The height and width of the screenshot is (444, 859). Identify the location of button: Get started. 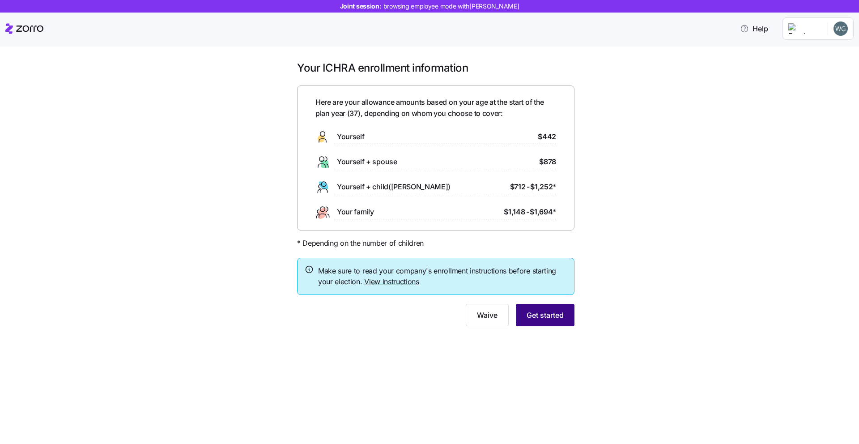
(545, 315).